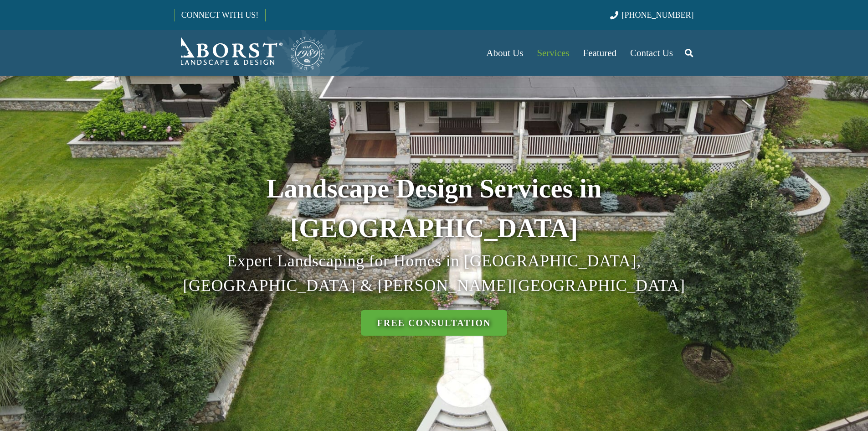  What do you see at coordinates (600, 53) in the screenshot?
I see `span: Featured` at bounding box center [600, 53].